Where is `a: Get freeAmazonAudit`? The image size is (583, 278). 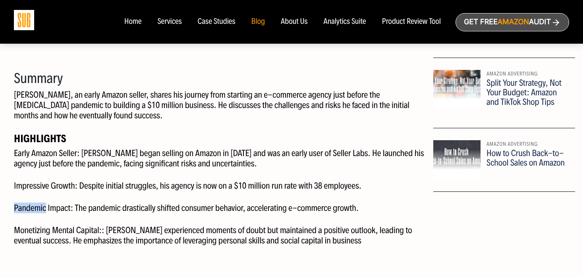
a: Get freeAmazonAudit is located at coordinates (513, 22).